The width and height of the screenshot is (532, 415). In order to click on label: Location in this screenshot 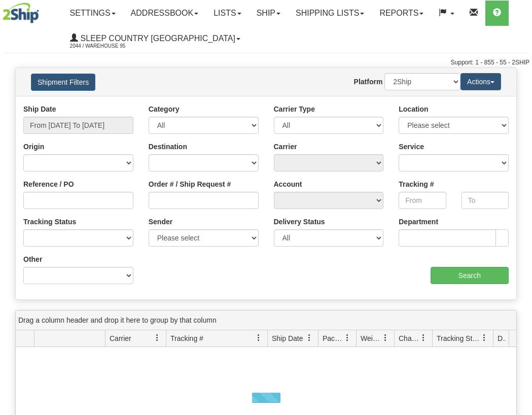, I will do `click(413, 109)`.